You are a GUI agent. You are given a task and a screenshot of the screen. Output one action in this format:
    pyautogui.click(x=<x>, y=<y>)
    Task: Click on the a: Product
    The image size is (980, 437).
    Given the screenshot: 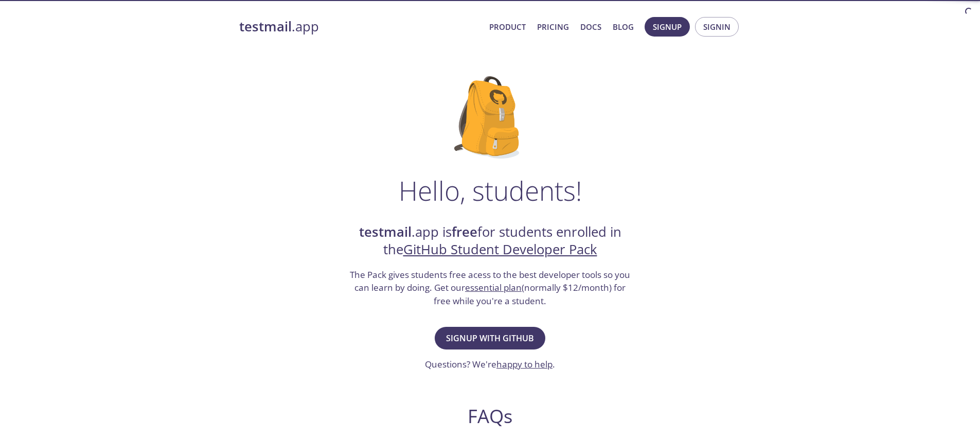 What is the action you would take?
    pyautogui.click(x=507, y=26)
    